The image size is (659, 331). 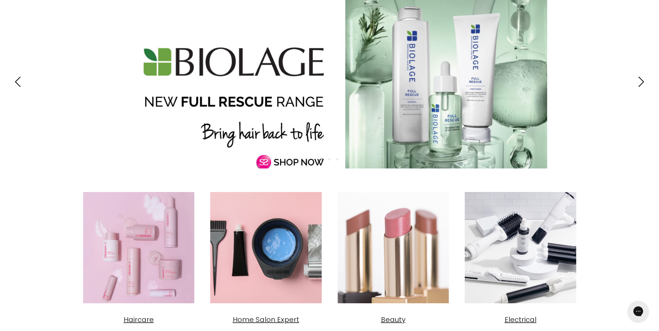 I want to click on button: Next, so click(x=640, y=82).